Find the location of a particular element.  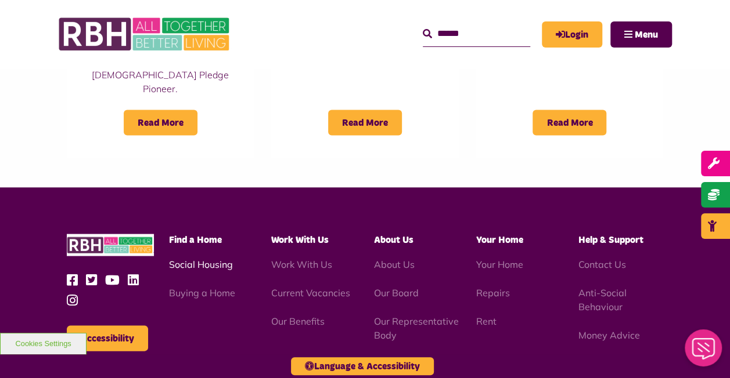

span: Find a Home is located at coordinates (195, 240).